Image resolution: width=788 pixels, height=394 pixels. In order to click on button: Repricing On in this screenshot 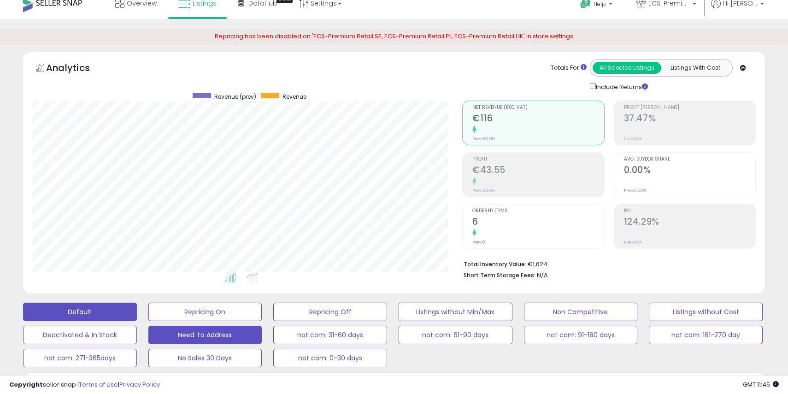, I will do `click(205, 312)`.